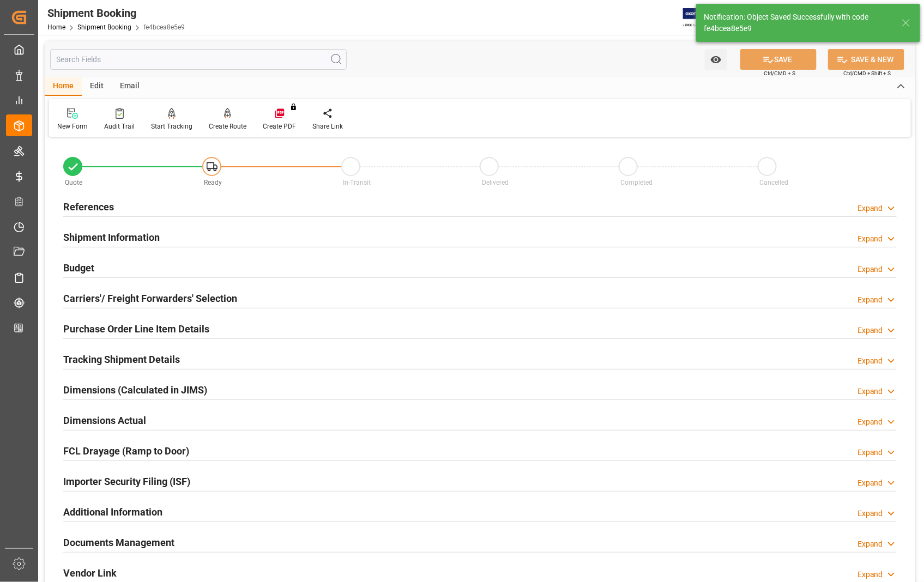 This screenshot has height=582, width=924. What do you see at coordinates (172, 127) in the screenshot?
I see `div: Start Tracking` at bounding box center [172, 127].